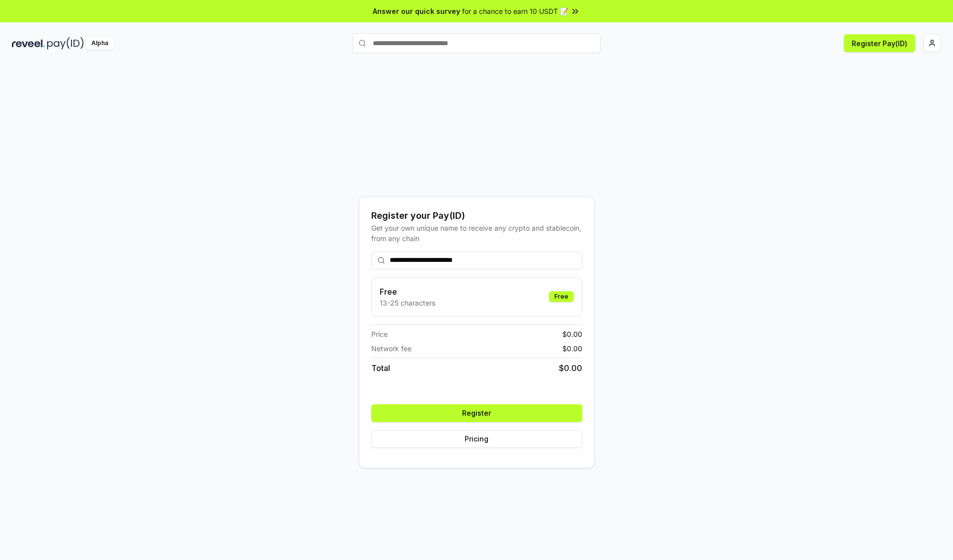 Image resolution: width=953 pixels, height=560 pixels. I want to click on img: reveel_dark, so click(29, 43).